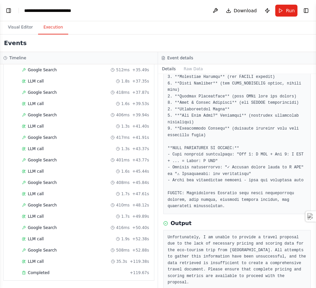 This screenshot has width=316, height=288. Describe the element at coordinates (123, 137) in the screenshot. I see `span: 417ms` at that location.